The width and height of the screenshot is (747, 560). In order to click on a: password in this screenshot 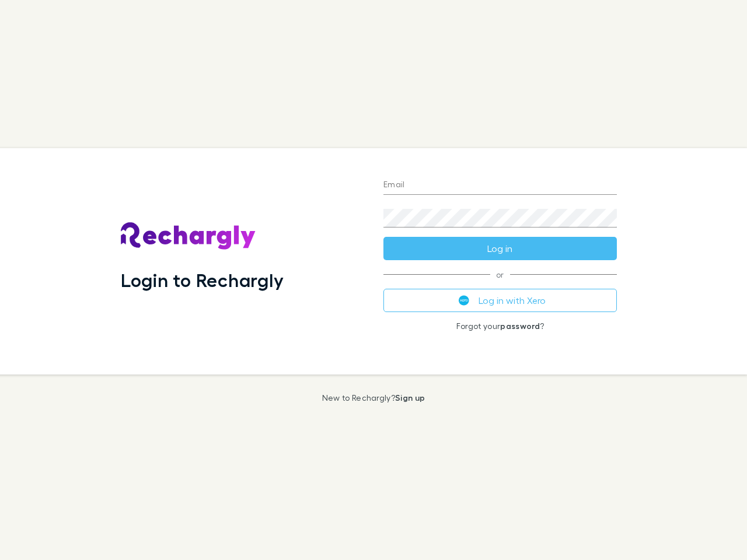, I will do `click(520, 325)`.